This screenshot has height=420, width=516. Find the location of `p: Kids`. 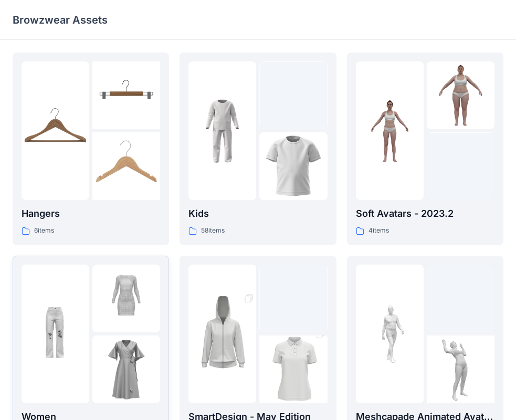

p: Kids is located at coordinates (258, 214).